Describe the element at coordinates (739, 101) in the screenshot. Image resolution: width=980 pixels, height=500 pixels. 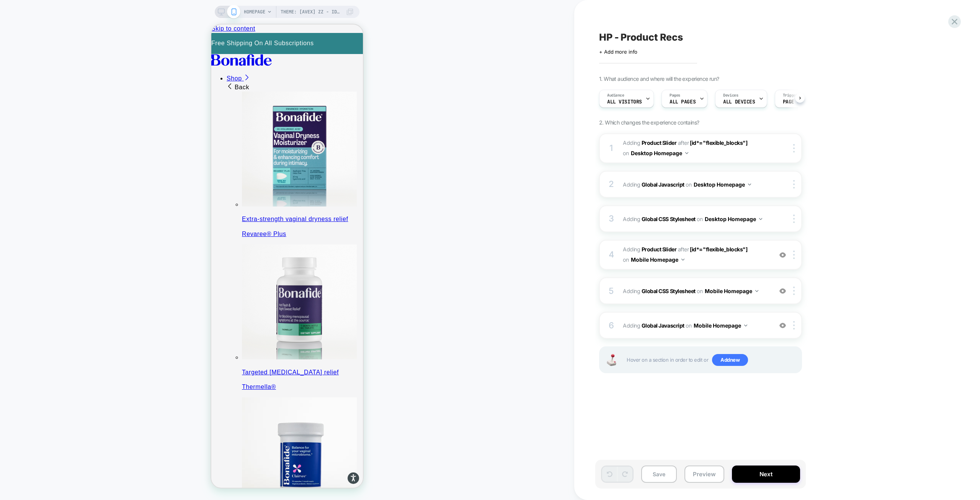
I see `span: ALL DEVICES` at that location.